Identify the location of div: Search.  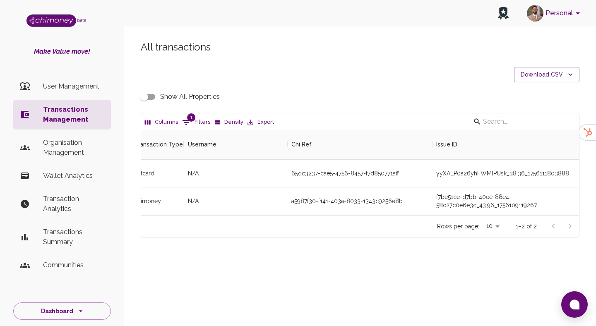
(525, 123).